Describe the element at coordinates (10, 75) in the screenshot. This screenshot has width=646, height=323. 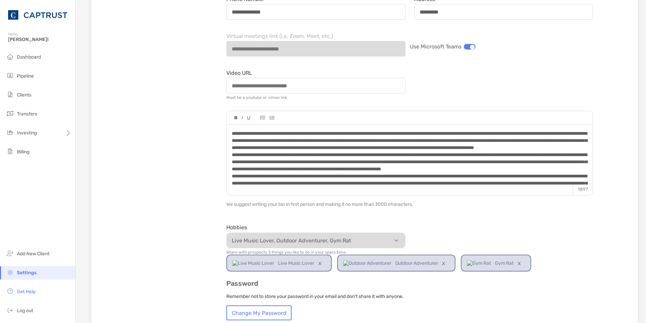
I see `img: pipeline icon` at that location.